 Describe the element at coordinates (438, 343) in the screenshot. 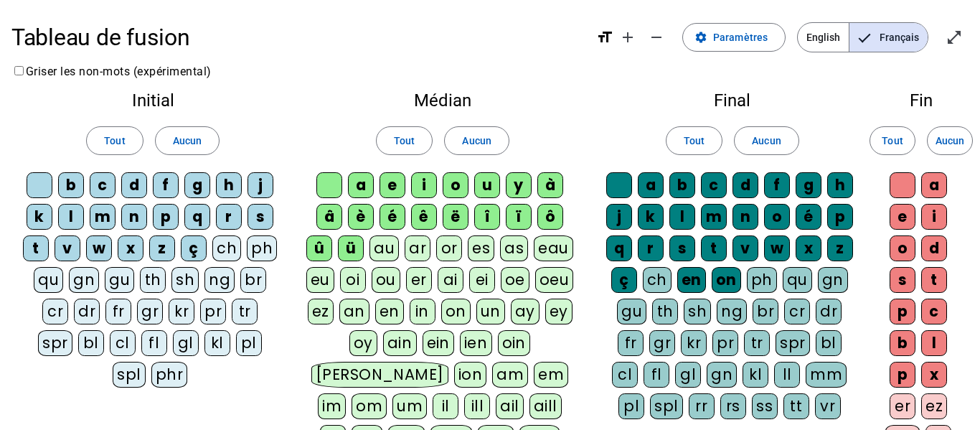

I see `div: ein` at that location.